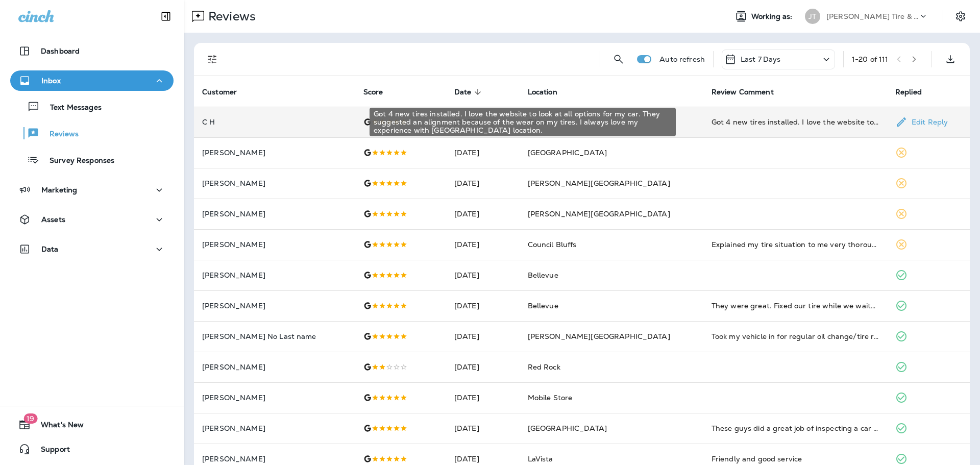 Image resolution: width=980 pixels, height=465 pixels. I want to click on p: Auto refresh, so click(682, 59).